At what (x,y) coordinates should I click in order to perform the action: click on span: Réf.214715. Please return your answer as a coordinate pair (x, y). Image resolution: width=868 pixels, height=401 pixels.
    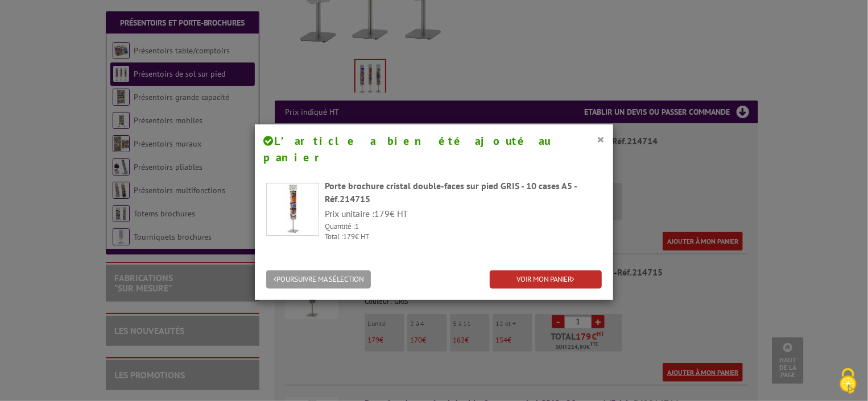
    Looking at the image, I should click on (347, 199).